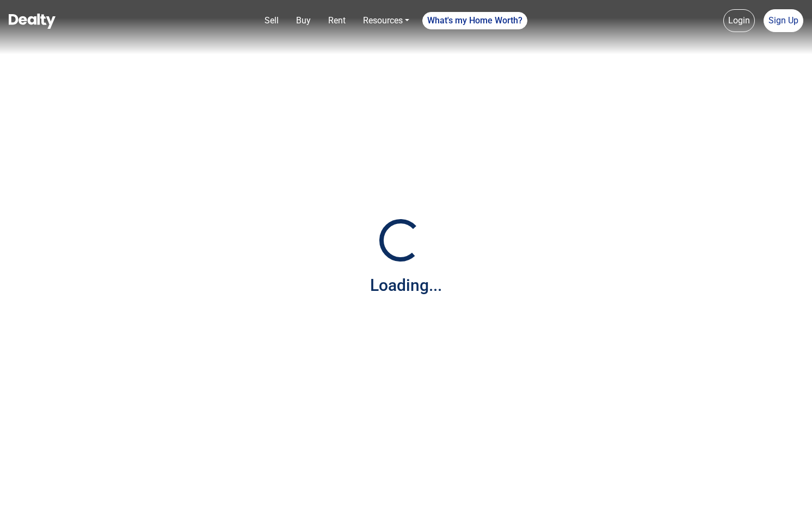  What do you see at coordinates (271, 21) in the screenshot?
I see `a: Sell` at bounding box center [271, 21].